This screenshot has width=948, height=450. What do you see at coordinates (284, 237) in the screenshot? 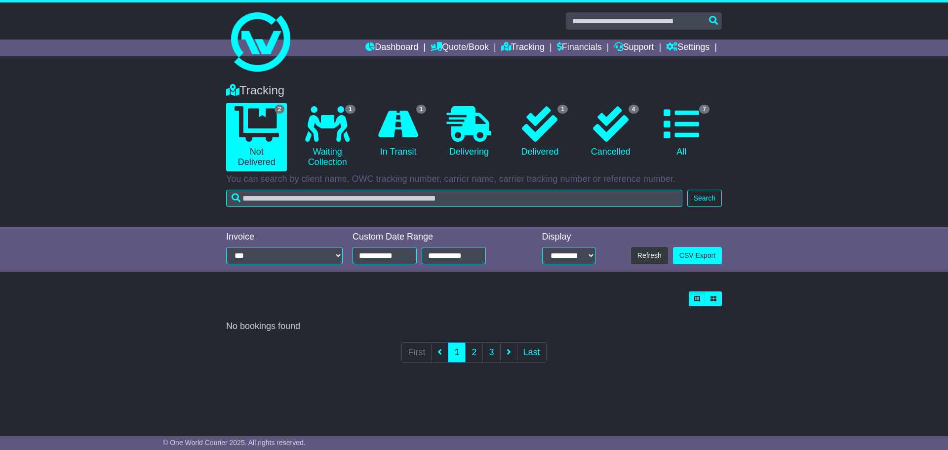
I see `div: Invoice` at bounding box center [284, 237].